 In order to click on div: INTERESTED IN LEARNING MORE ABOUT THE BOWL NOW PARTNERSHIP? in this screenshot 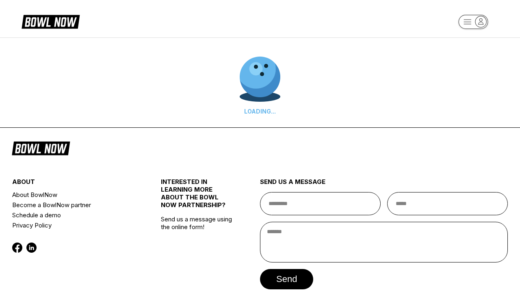, I will do `click(198, 196)`.